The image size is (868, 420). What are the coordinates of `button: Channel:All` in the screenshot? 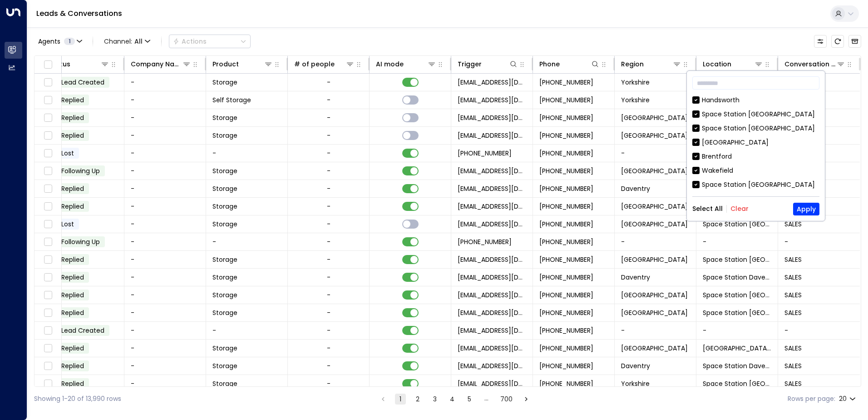 It's located at (127, 41).